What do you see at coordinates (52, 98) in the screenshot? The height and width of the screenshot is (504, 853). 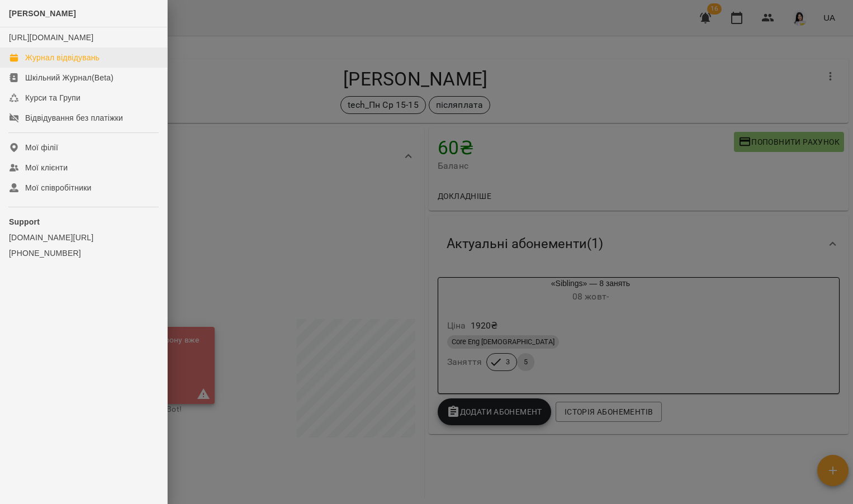 I see `div: Курси та Групи` at bounding box center [52, 98].